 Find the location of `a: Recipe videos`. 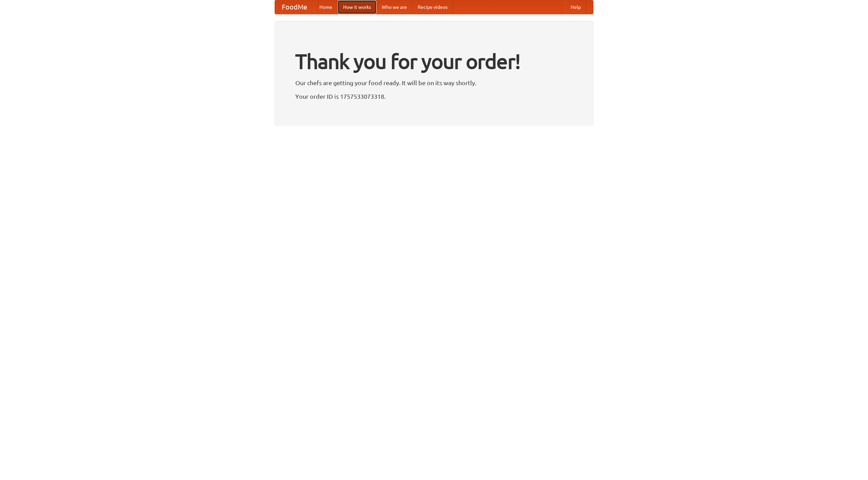

a: Recipe videos is located at coordinates (432, 8).